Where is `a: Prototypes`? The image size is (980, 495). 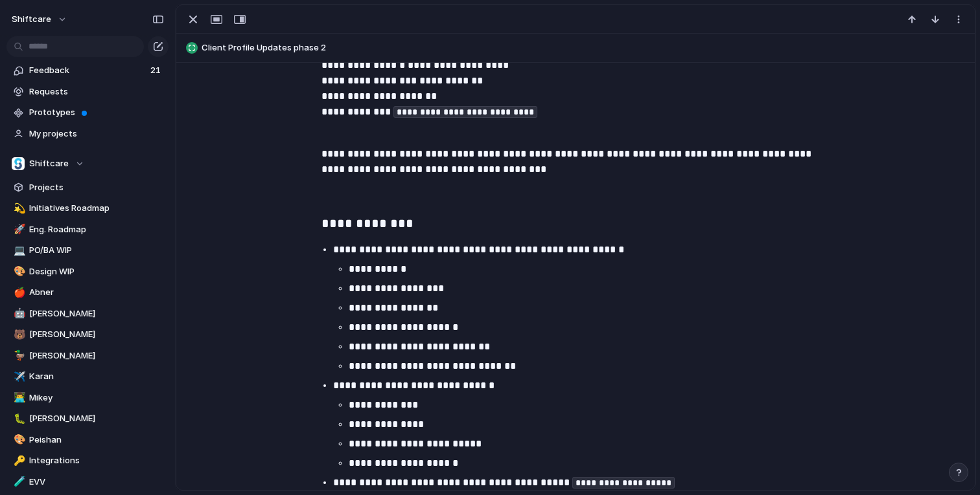 a: Prototypes is located at coordinates (88, 113).